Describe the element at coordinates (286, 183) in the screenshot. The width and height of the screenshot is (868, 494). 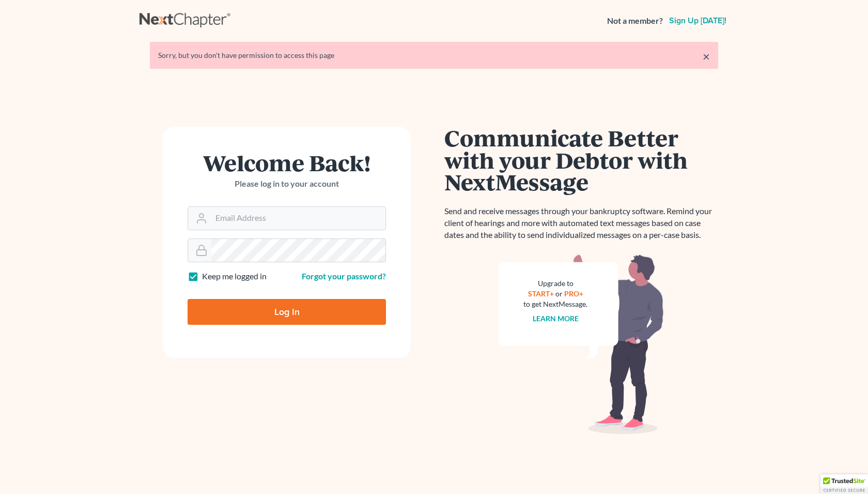
I see `p: Please log in to your account` at that location.